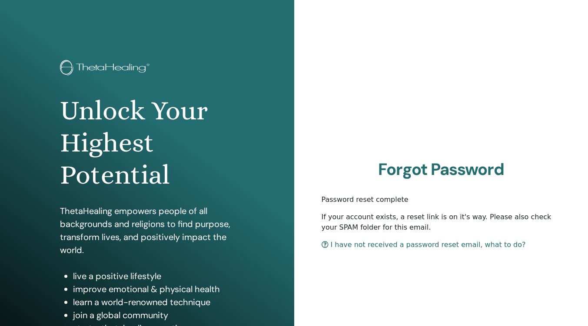 The height and width of the screenshot is (326, 588). Describe the element at coordinates (441, 170) in the screenshot. I see `h2: Forgot Password` at that location.